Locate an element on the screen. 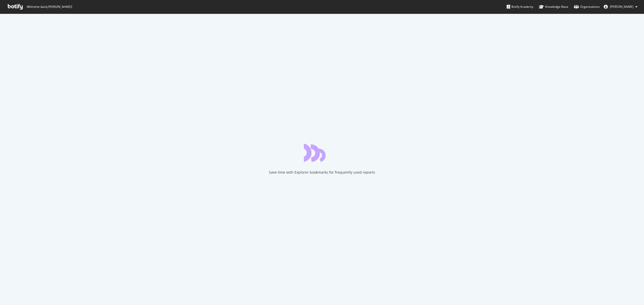 The image size is (644, 305). div: Knowledge Base is located at coordinates (554, 7).